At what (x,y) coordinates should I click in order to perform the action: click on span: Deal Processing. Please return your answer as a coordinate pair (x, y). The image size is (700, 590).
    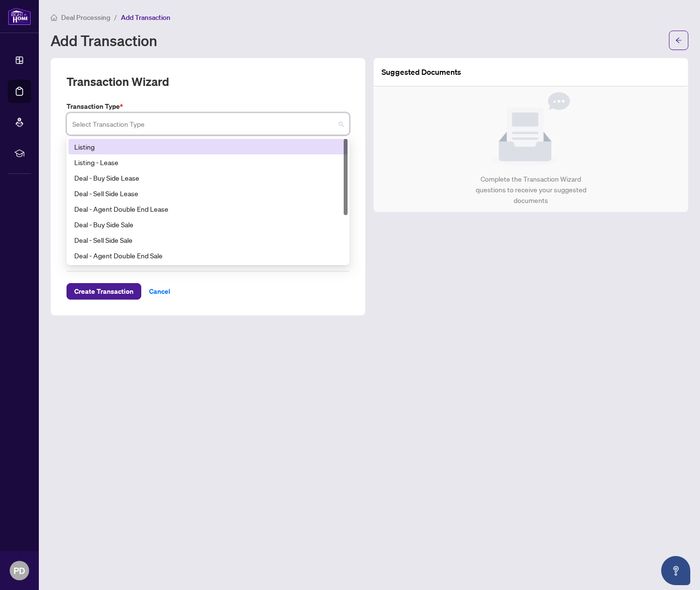
    Looking at the image, I should click on (85, 18).